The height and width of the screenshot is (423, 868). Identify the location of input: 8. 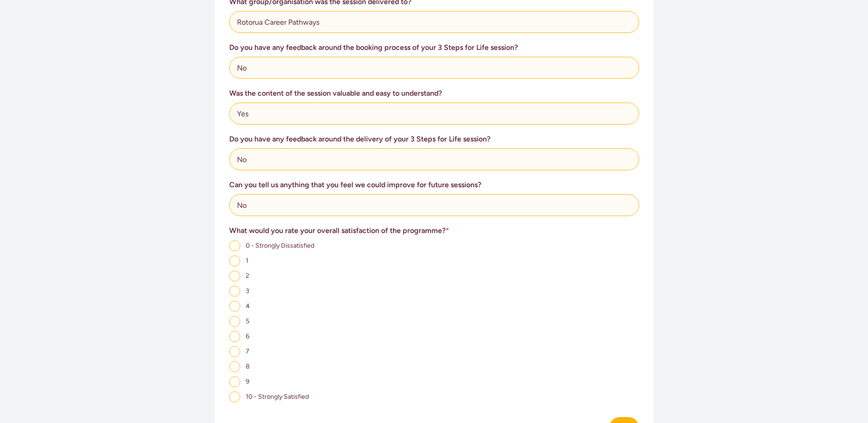
(234, 366).